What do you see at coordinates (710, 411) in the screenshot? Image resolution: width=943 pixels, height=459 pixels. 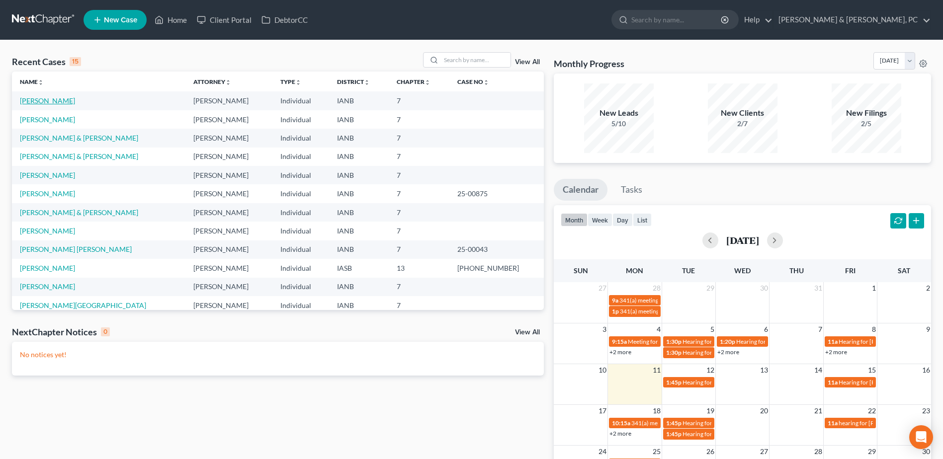 I see `span: 19` at bounding box center [710, 411].